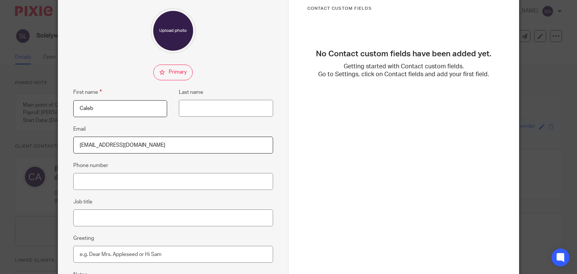  I want to click on label: Greeting, so click(83, 239).